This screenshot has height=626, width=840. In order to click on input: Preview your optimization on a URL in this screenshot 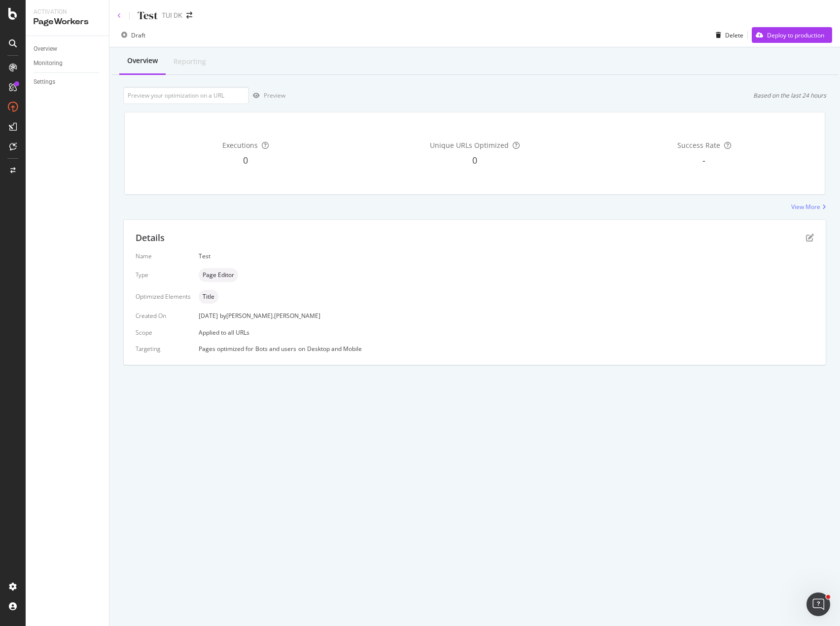, I will do `click(186, 95)`.